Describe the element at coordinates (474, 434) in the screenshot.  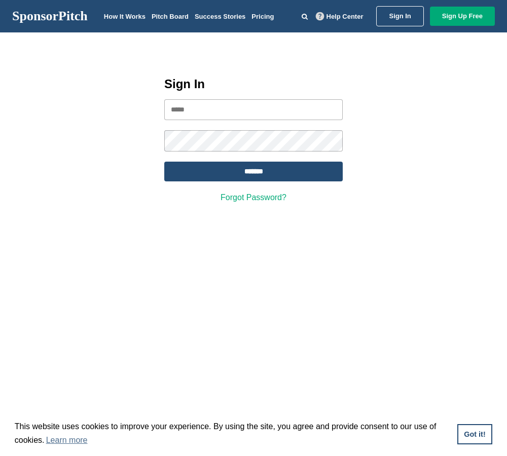
I see `a: dismiss cookie message` at that location.